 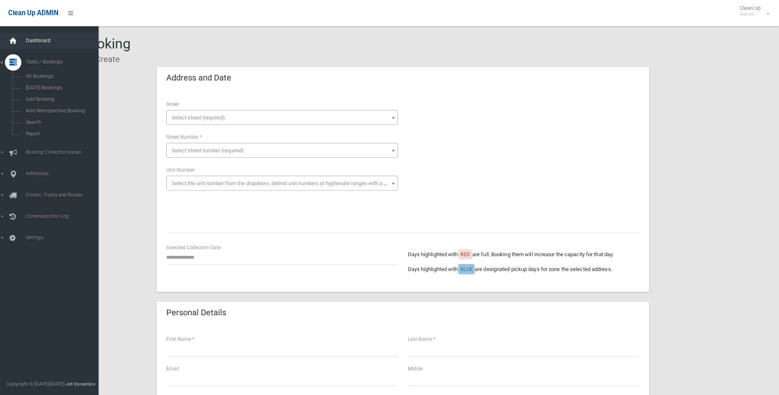 I want to click on span: RED, so click(x=465, y=254).